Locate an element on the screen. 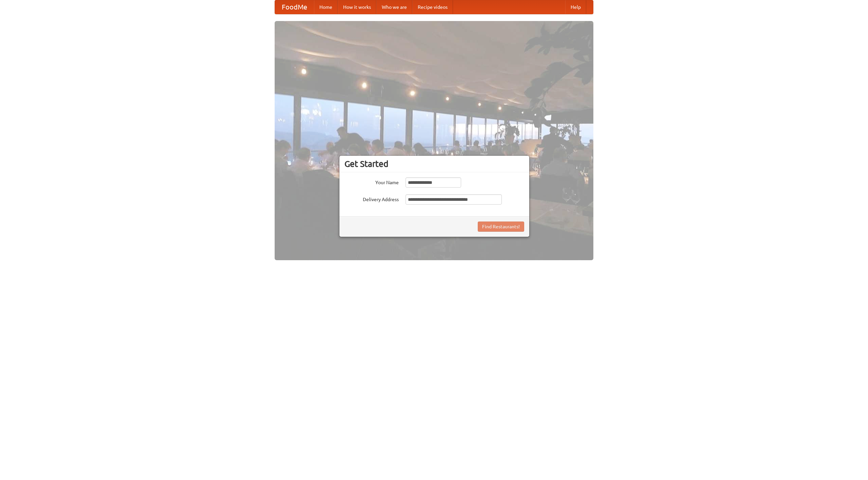 This screenshot has width=868, height=480. a: Help is located at coordinates (575, 7).